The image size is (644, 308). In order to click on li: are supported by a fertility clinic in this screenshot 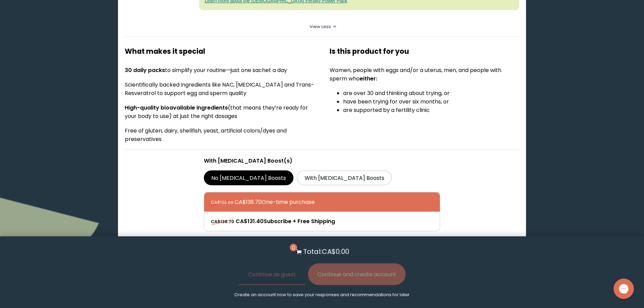, I will do `click(432, 110)`.